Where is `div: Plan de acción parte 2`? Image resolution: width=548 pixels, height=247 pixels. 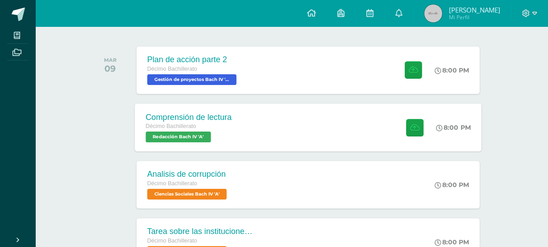 div: Plan de acción parte 2 is located at coordinates (193, 59).